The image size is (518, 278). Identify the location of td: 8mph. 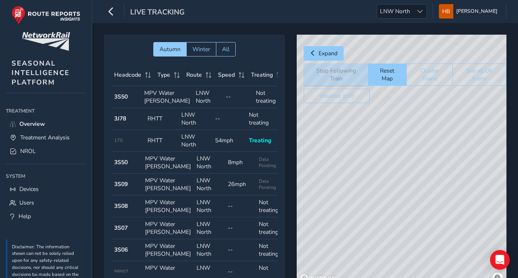
(241, 162).